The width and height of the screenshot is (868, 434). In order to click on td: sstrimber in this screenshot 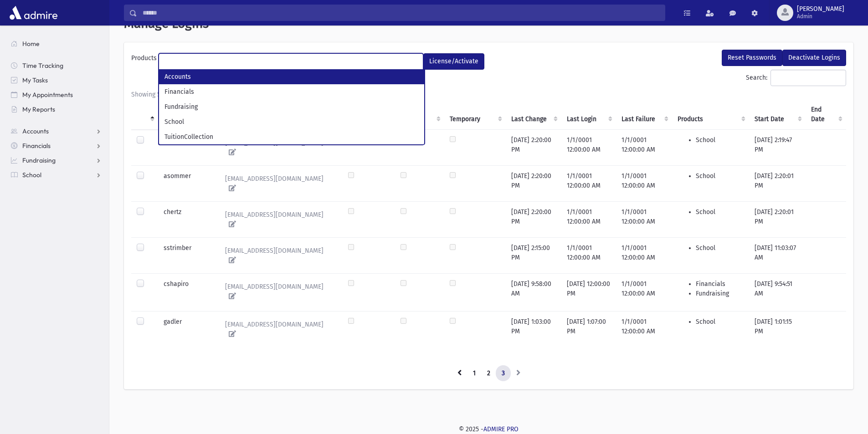, I will do `click(185, 255)`.